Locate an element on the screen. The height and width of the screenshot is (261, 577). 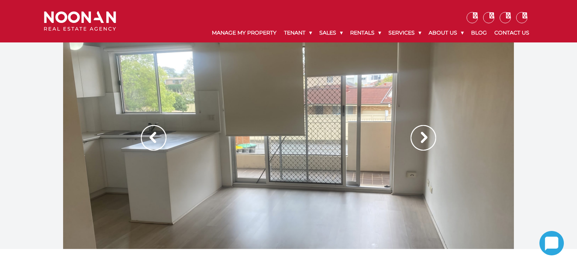
a: Blog is located at coordinates (479, 33).